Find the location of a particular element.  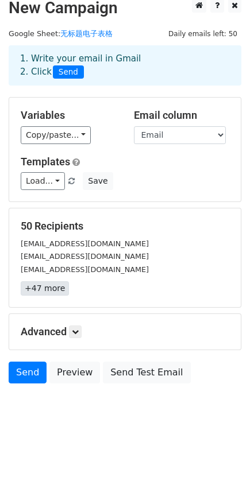

span: Send is located at coordinates (68, 72).